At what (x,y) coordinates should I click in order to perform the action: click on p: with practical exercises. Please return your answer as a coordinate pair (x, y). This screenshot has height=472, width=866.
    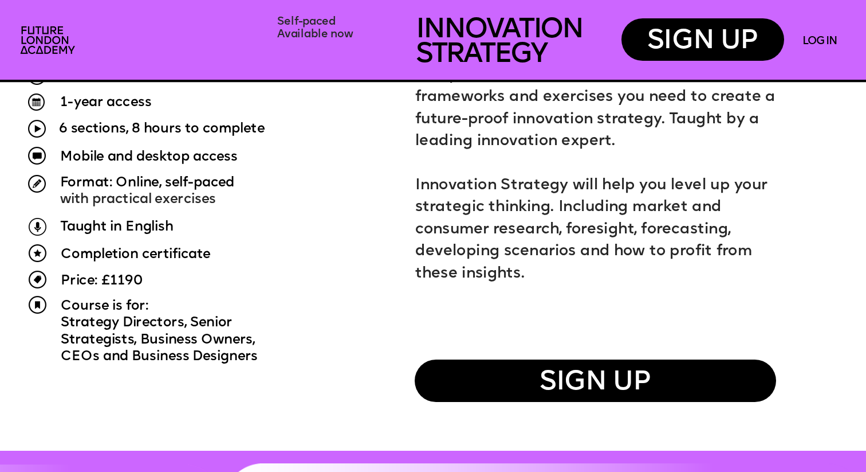
    Looking at the image, I should click on (213, 191).